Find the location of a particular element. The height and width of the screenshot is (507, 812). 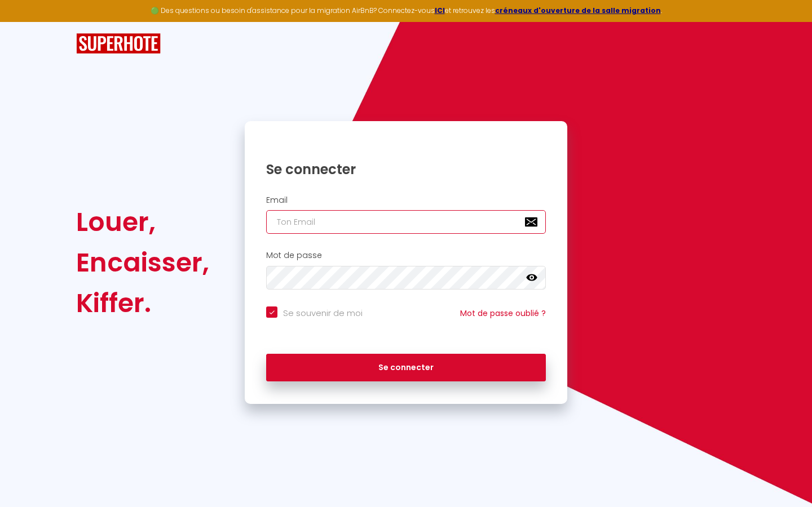

div: Louer, is located at coordinates (142, 222).